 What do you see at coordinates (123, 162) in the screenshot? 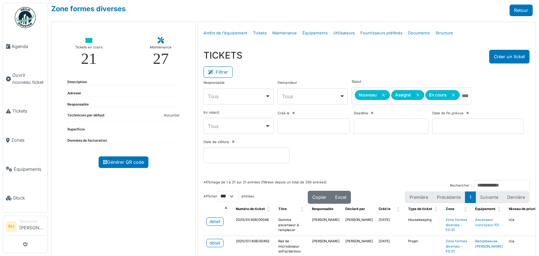
I see `a: Générer QR code` at bounding box center [123, 162].